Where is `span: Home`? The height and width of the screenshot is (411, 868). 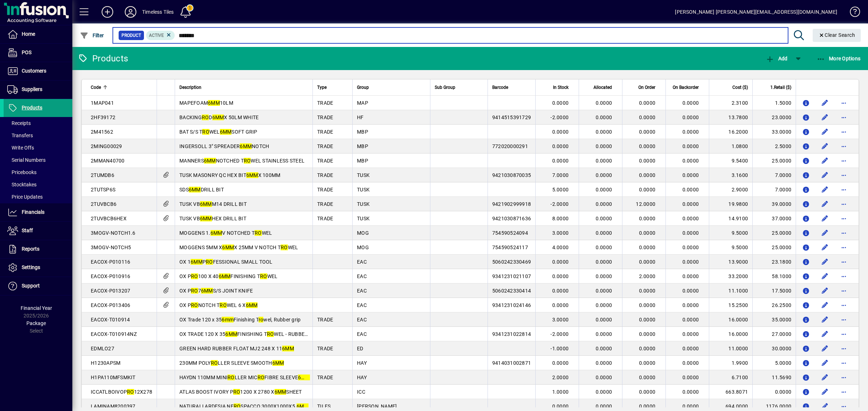
span: Home is located at coordinates (28, 34).